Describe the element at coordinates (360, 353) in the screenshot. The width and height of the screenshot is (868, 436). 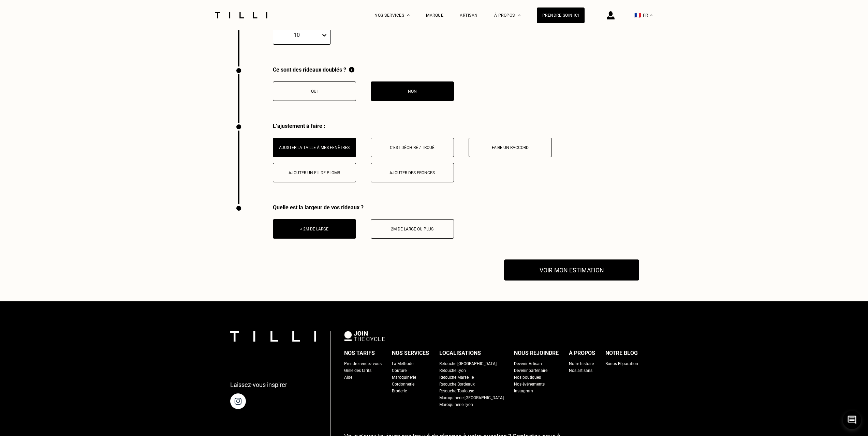
I see `div: Nos tarifs` at that location.